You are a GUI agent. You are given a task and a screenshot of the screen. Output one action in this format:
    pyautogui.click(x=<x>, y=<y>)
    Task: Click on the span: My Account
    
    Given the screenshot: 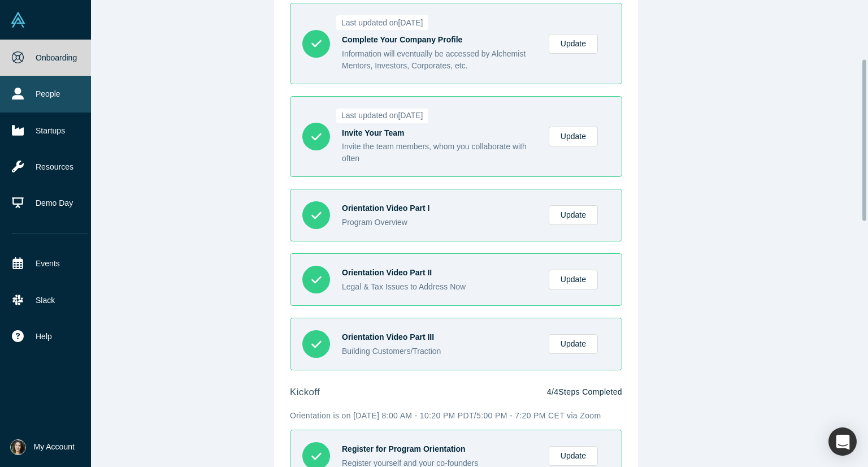 What is the action you would take?
    pyautogui.click(x=54, y=446)
    